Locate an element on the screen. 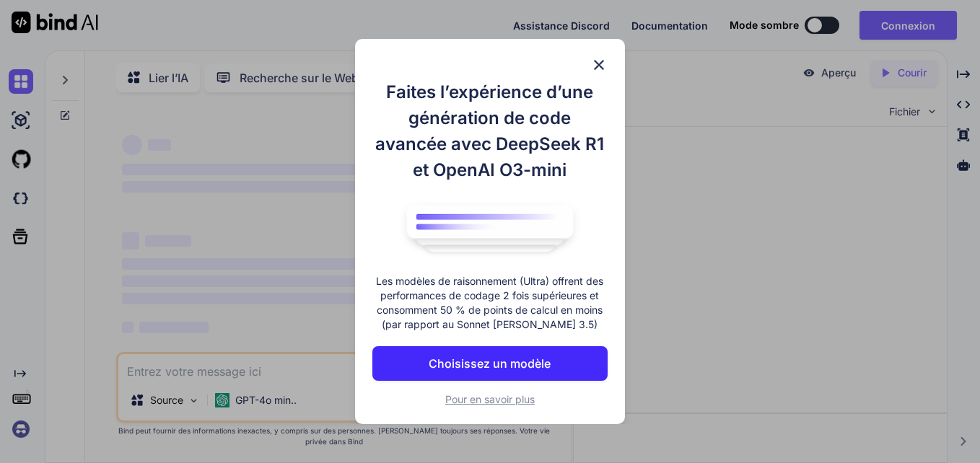 The image size is (980, 463). span: Pour en savoir plus is located at coordinates (490, 399).